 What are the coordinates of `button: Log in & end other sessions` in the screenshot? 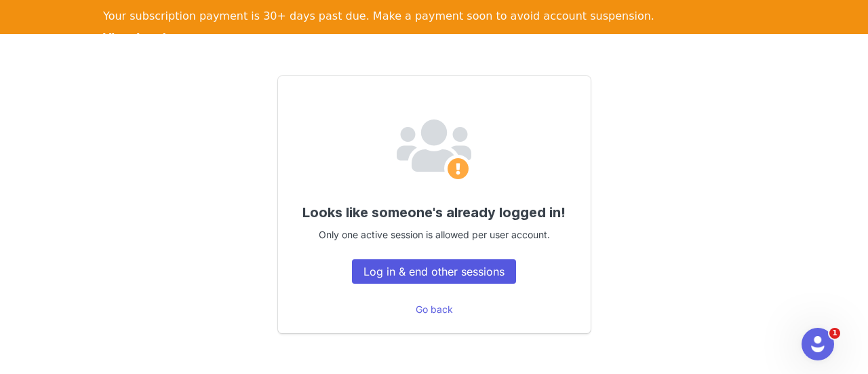 It's located at (434, 271).